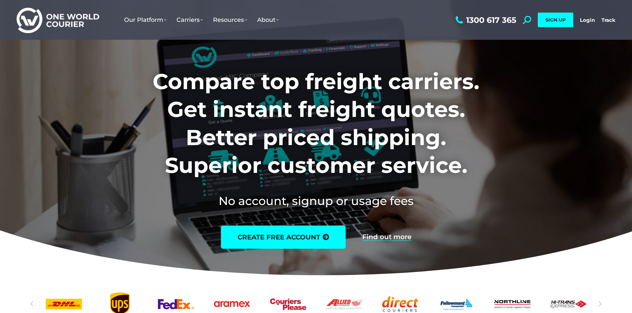  Describe the element at coordinates (608, 20) in the screenshot. I see `a: Track` at that location.